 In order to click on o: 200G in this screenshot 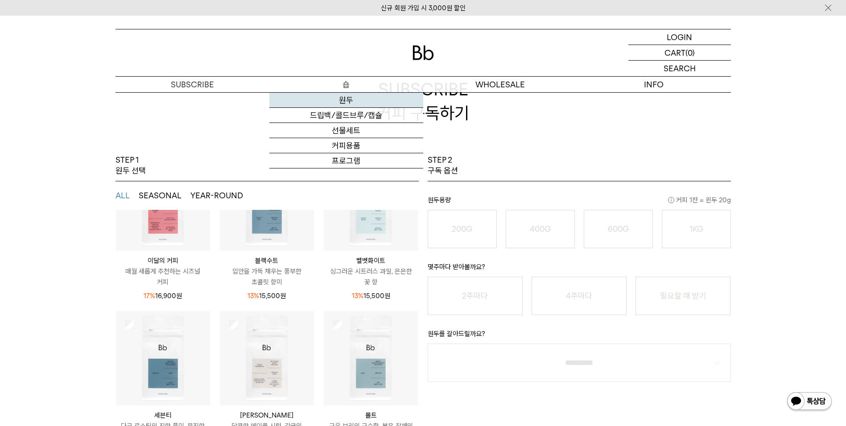, I will do `click(462, 229)`.